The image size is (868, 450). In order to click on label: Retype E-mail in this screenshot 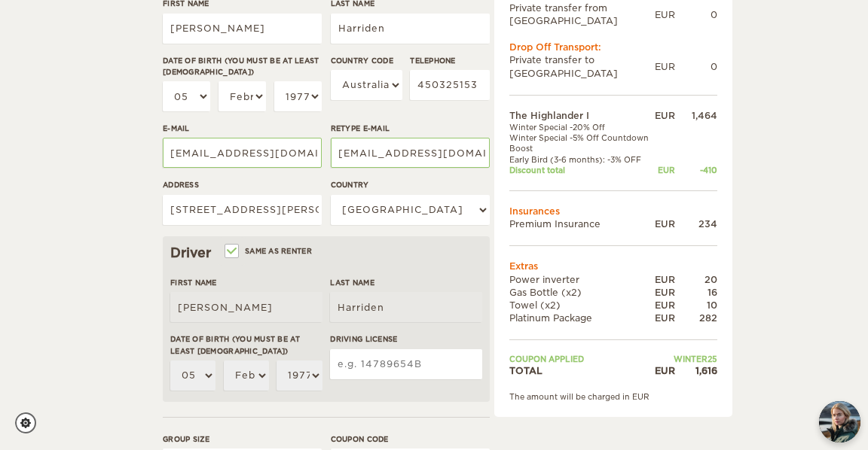, I will do `click(409, 128)`.